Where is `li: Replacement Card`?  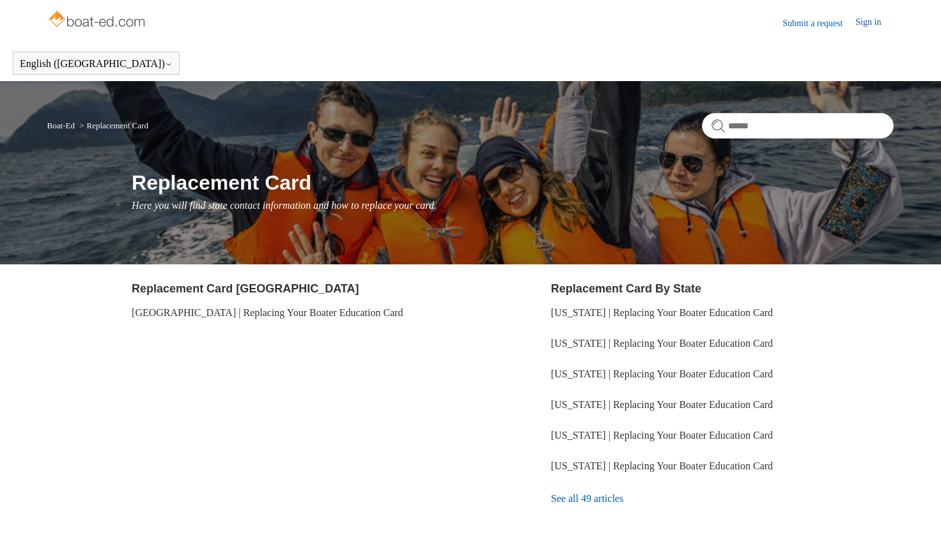 li: Replacement Card is located at coordinates (113, 125).